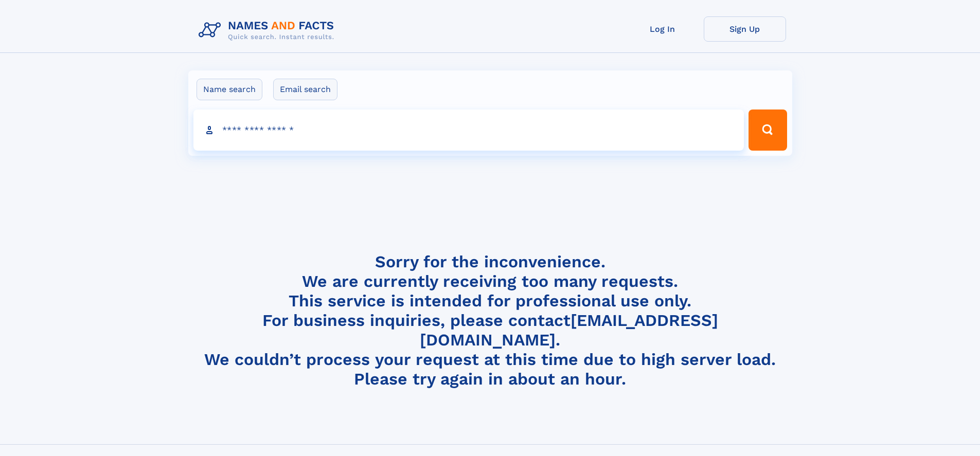  What do you see at coordinates (767, 130) in the screenshot?
I see `button: Search Button` at bounding box center [767, 130].